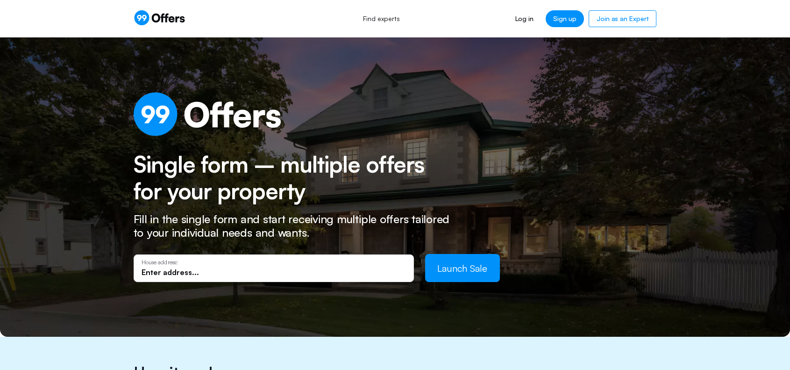 The width and height of the screenshot is (790, 370). I want to click on a: Sign up, so click(565, 19).